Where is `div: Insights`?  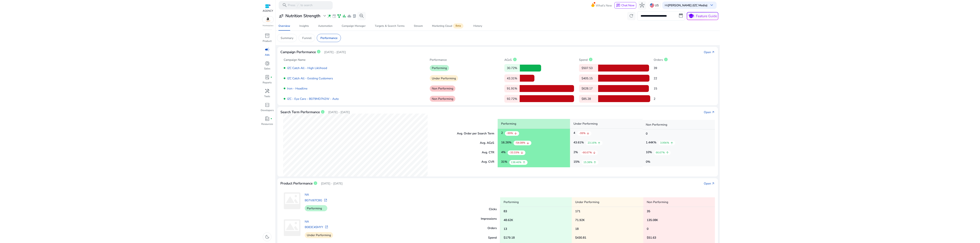 div: Insights is located at coordinates (304, 26).